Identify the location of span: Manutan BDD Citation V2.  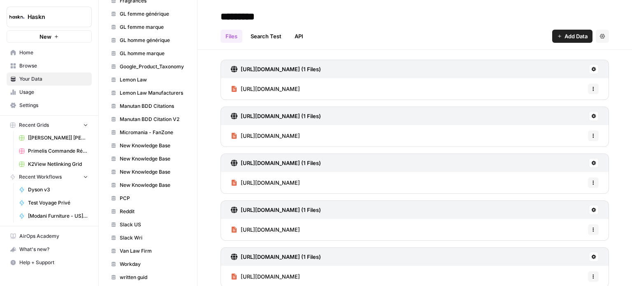
(152, 119).